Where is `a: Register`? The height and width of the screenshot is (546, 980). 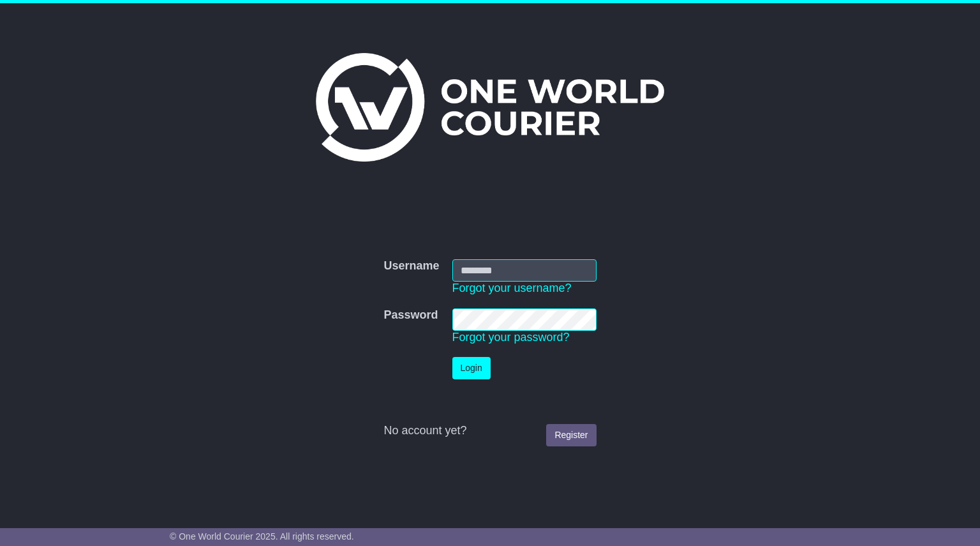
a: Register is located at coordinates (571, 434).